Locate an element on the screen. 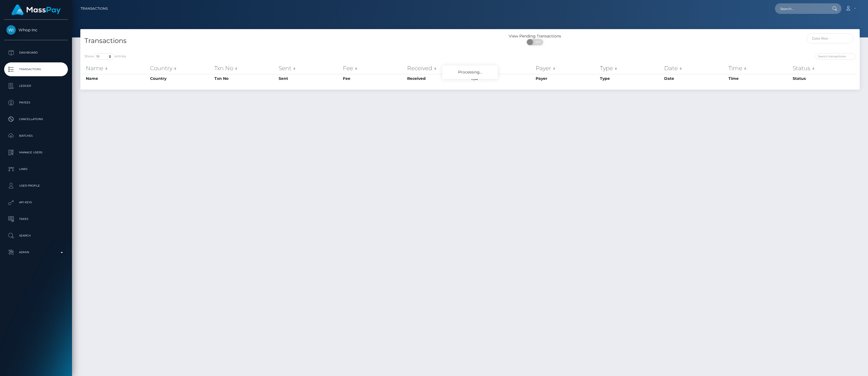 This screenshot has width=868, height=376. p: User Profile is located at coordinates (36, 186).